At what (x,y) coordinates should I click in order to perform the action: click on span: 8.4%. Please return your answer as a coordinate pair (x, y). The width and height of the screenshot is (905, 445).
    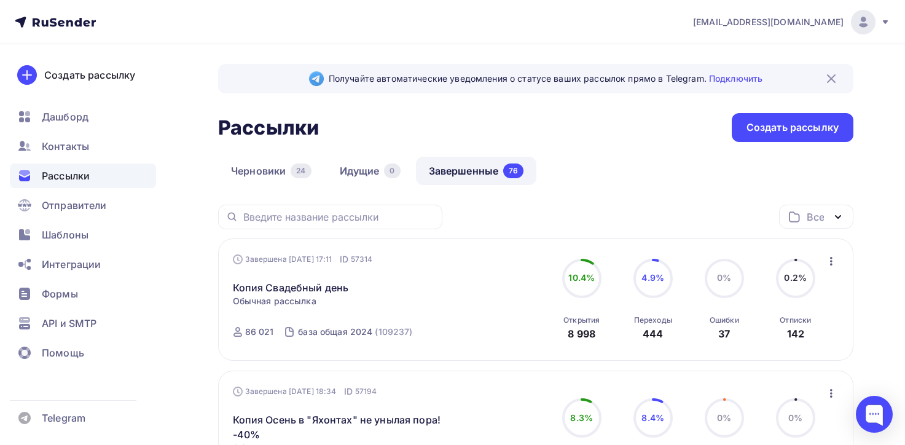
    Looking at the image, I should click on (653, 417).